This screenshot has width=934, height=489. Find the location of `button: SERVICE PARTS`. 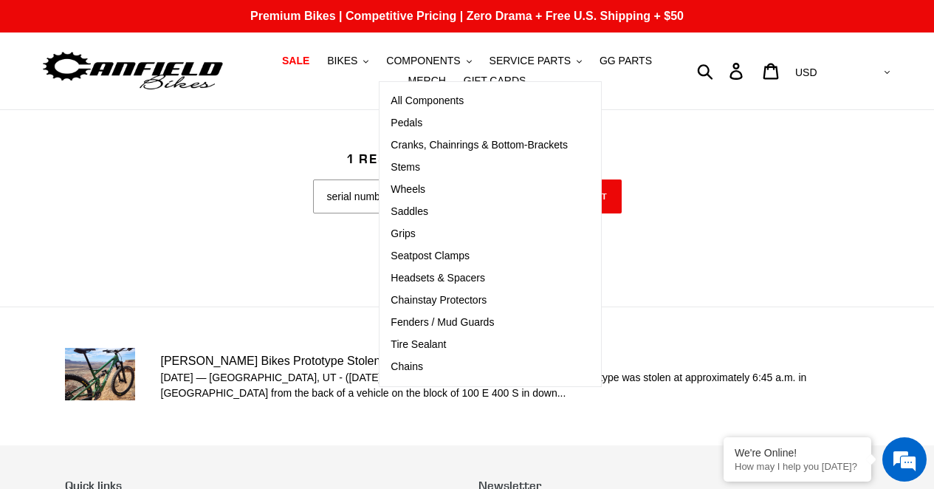

button: SERVICE PARTS is located at coordinates (536, 61).